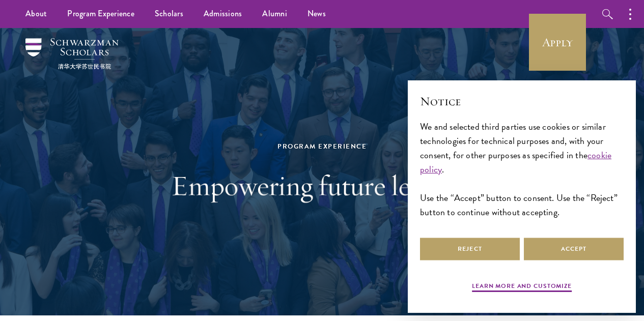 The height and width of the screenshot is (321, 644). I want to click on button: Learn more and customize, so click(522, 287).